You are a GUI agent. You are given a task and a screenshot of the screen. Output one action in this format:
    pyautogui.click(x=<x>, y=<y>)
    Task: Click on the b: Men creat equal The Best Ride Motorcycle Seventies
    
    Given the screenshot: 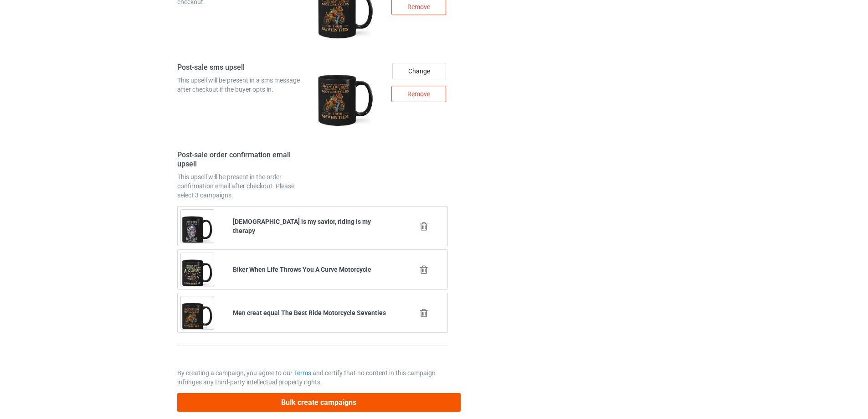 What is the action you would take?
    pyautogui.click(x=309, y=313)
    